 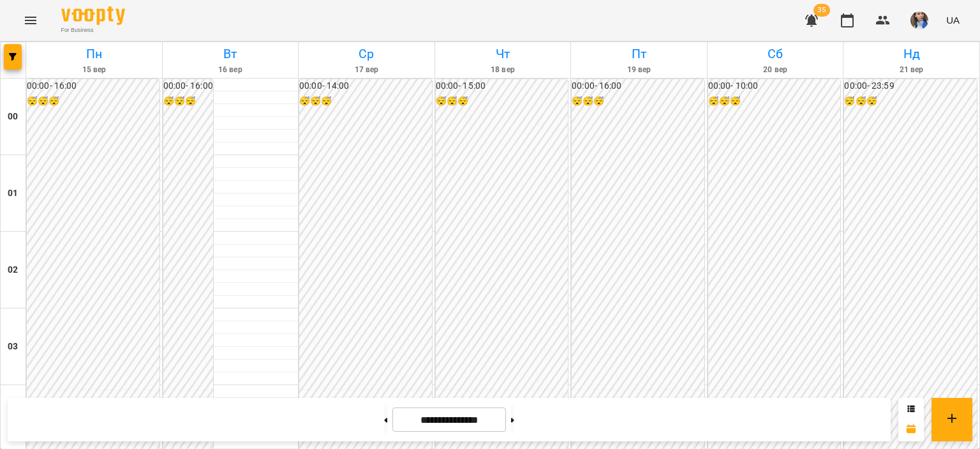 I want to click on h6: Вт, so click(x=231, y=54).